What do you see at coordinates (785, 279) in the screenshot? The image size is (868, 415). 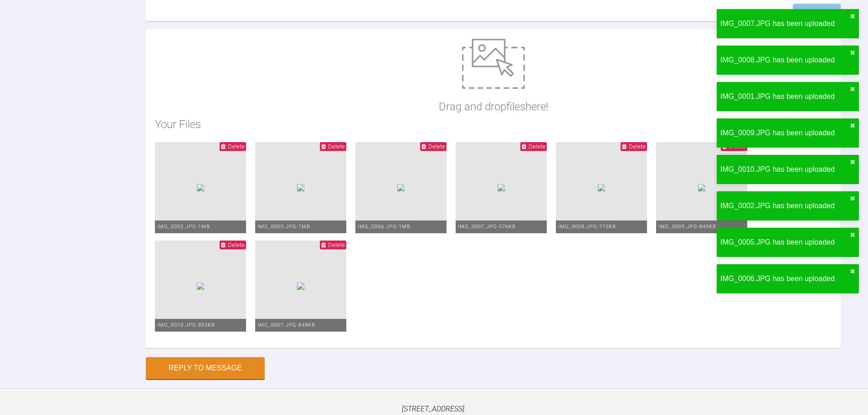 I see `div: IMG_0006.JPG has been uploaded` at bounding box center [785, 279].